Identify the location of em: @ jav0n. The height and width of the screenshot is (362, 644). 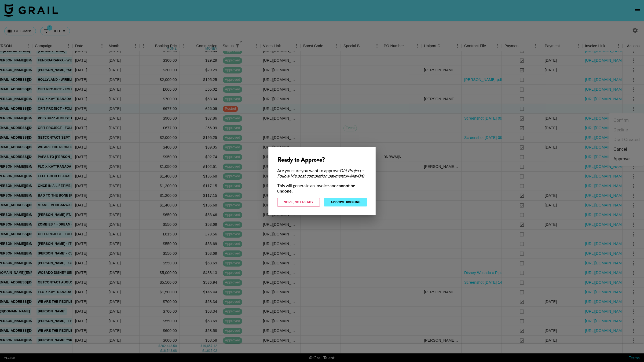
(356, 175).